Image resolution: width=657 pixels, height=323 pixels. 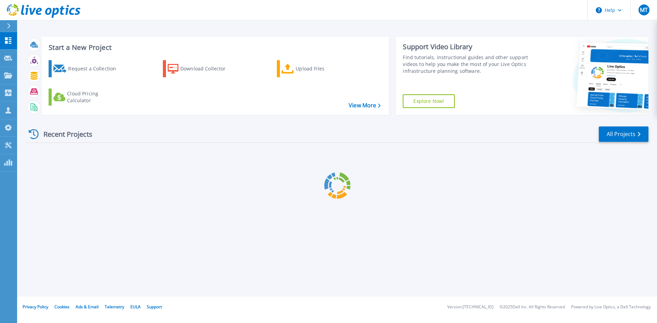 What do you see at coordinates (429, 101) in the screenshot?
I see `a: Explore Now!` at bounding box center [429, 101].